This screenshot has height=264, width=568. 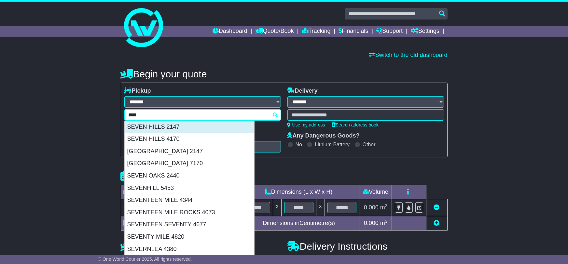 I want to click on a: Dashboard, so click(x=230, y=32).